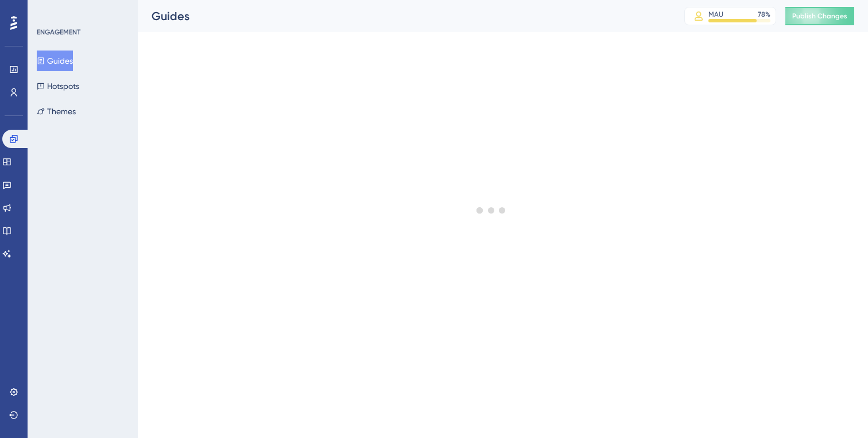 This screenshot has width=868, height=438. I want to click on button: Guides, so click(55, 61).